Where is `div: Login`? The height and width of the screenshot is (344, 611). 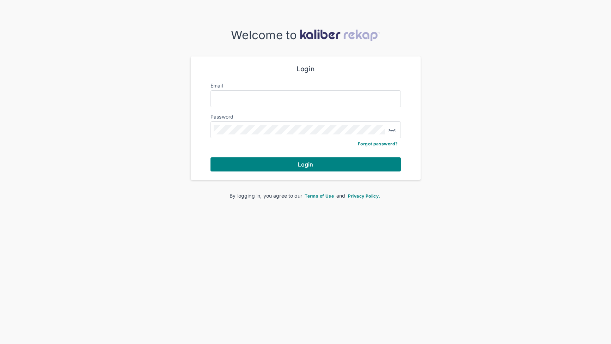
div: Login is located at coordinates (306, 69).